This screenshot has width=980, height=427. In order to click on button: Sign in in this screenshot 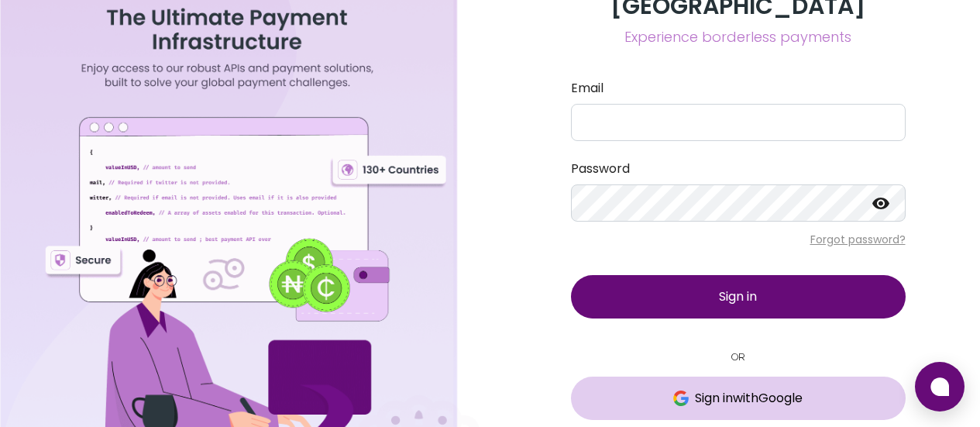, I will do `click(738, 297)`.